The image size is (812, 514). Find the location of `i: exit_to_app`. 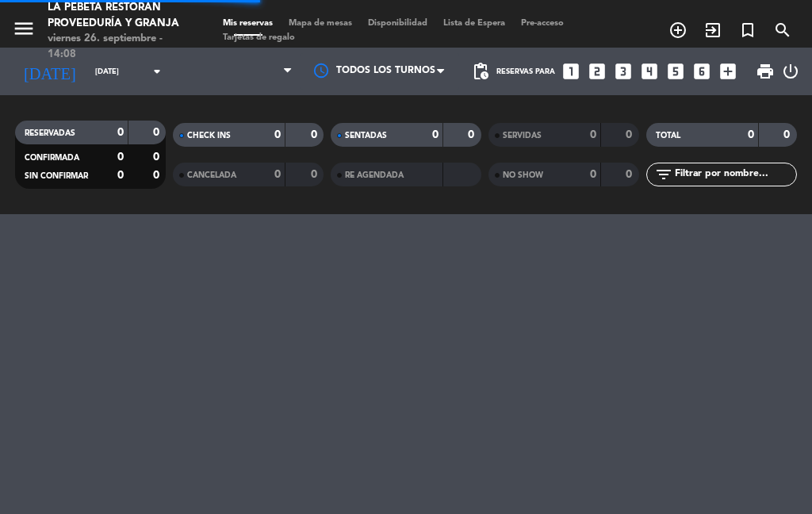

i: exit_to_app is located at coordinates (712, 30).